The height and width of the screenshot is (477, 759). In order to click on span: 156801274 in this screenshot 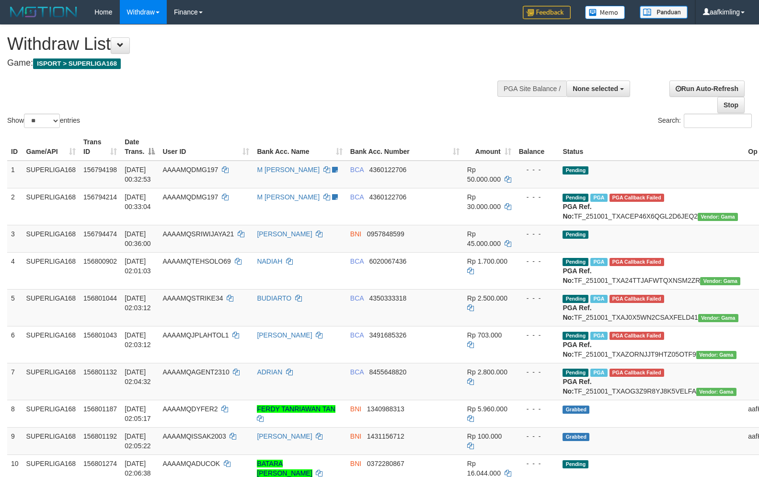, I will do `click(100, 463)`.